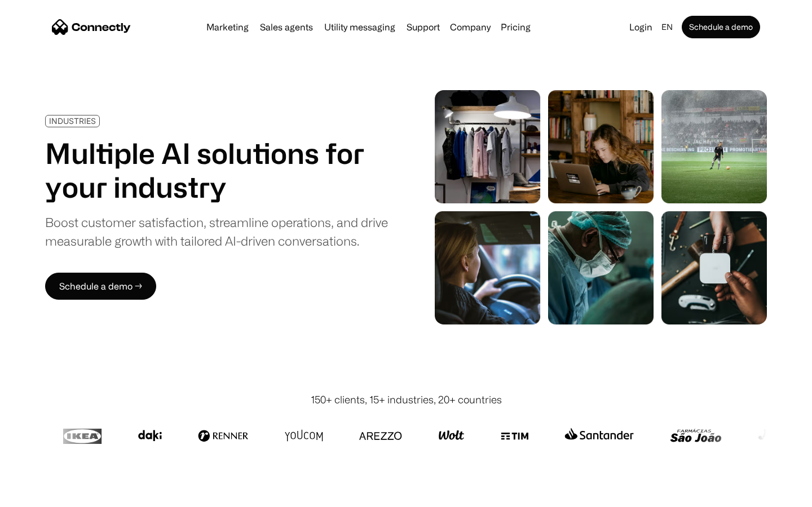 The width and height of the screenshot is (812, 507). I want to click on div: Company, so click(471, 27).